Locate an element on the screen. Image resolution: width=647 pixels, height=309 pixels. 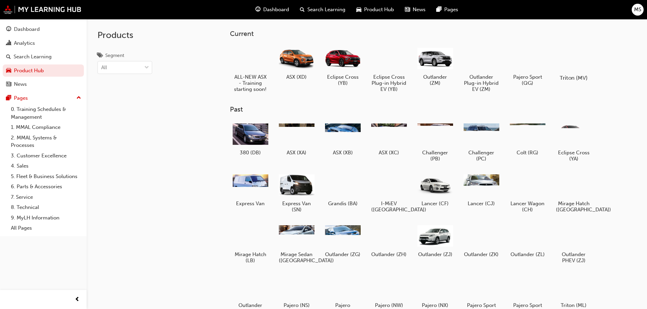
h5: Lancer (CF) is located at coordinates (435, 204).